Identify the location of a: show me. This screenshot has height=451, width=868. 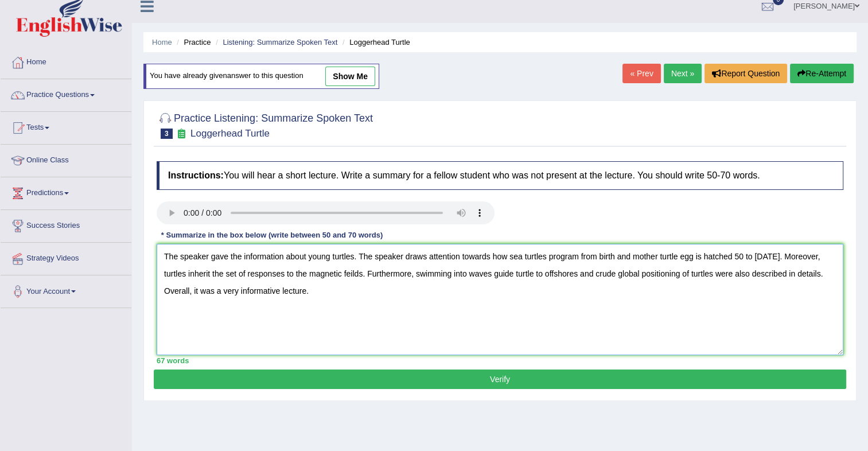
(350, 76).